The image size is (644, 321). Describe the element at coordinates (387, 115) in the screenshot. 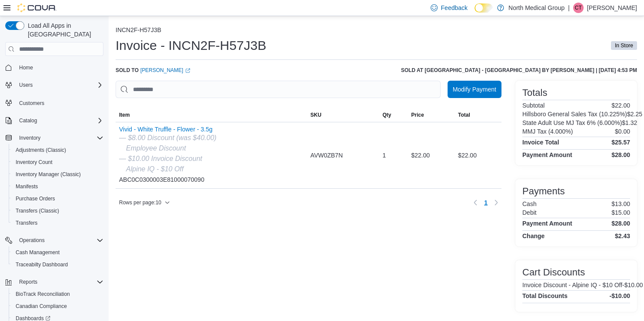

I see `span: Qty` at that location.